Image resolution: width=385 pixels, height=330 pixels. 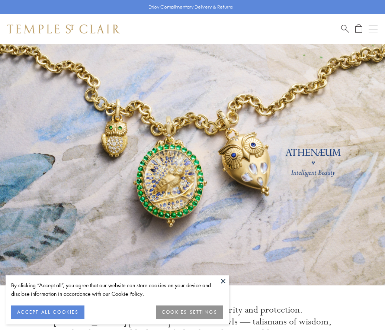 What do you see at coordinates (373, 29) in the screenshot?
I see `button: Open navigation` at bounding box center [373, 29].